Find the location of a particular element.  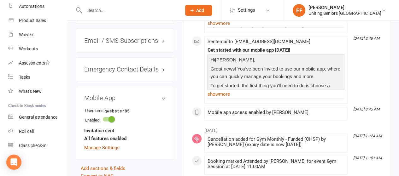

span: Great news! You've been invited to use our mobile app, where you can quickly manage your bookings... is located at coordinates (275, 73).